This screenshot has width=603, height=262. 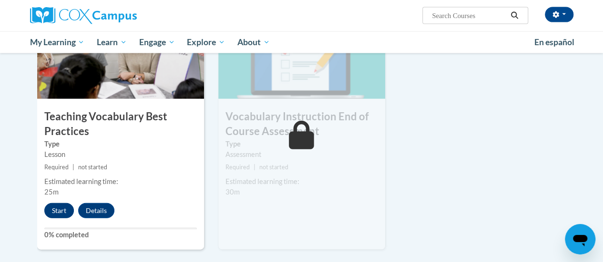 I want to click on button: Search, so click(x=514, y=16).